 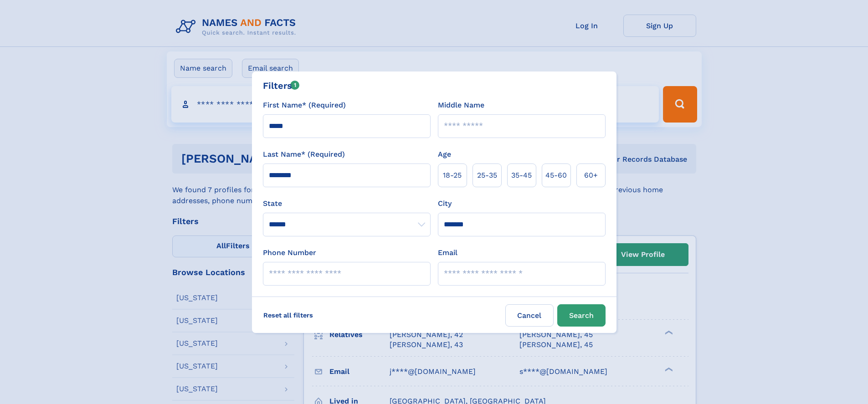 I want to click on span: 18‑25, so click(x=452, y=176).